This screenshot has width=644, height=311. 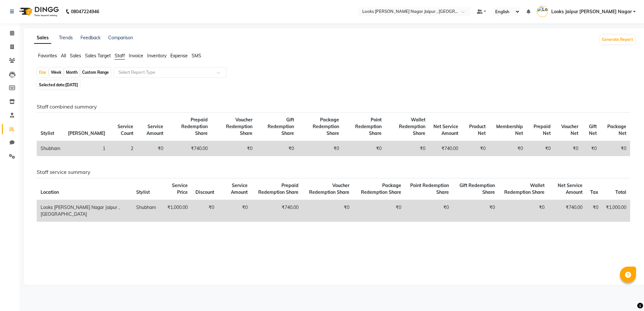 What do you see at coordinates (179, 56) in the screenshot?
I see `span: Expense` at bounding box center [179, 56].